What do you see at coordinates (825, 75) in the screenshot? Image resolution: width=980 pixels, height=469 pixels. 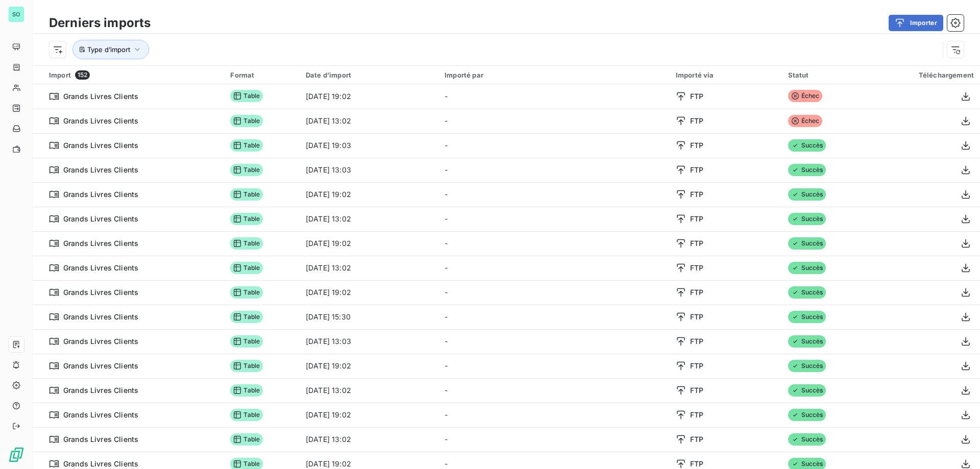 I see `div: Statut` at bounding box center [825, 75].